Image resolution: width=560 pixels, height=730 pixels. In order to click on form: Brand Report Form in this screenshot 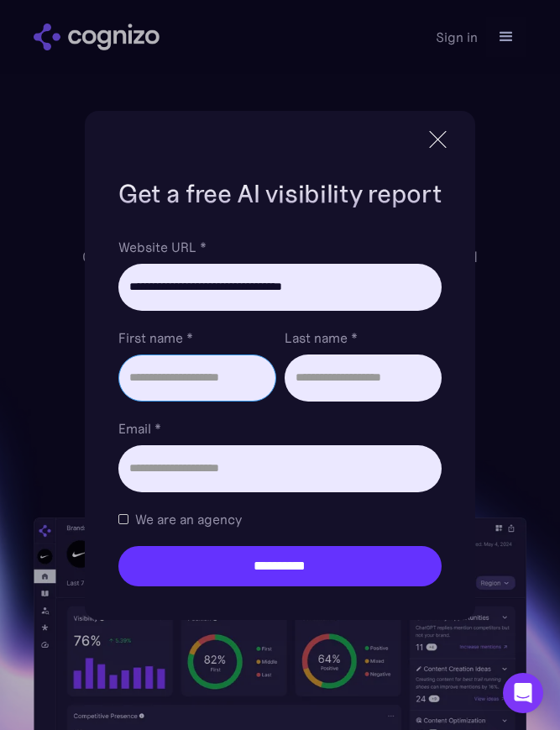, I will do `click(280, 411)`.